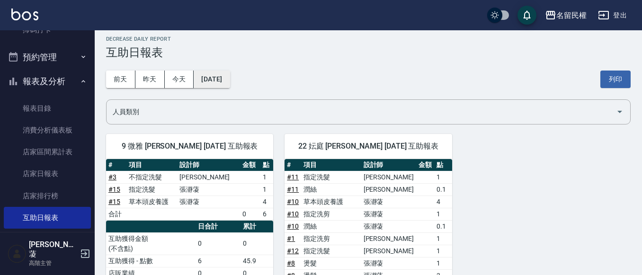  I want to click on img: Person, so click(17, 254).